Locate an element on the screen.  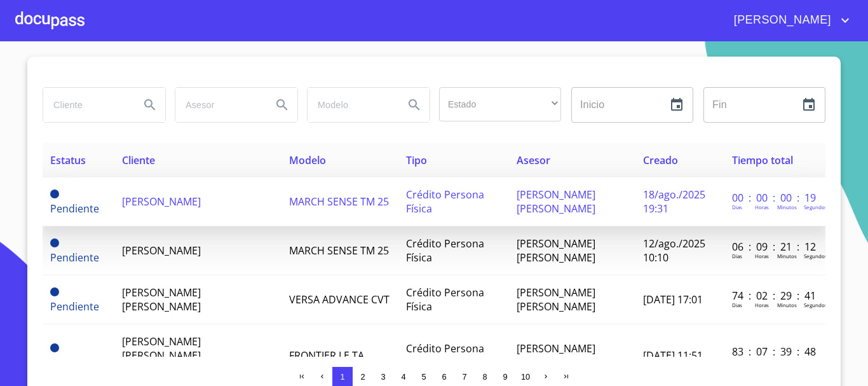
span: 1 is located at coordinates (342, 376).